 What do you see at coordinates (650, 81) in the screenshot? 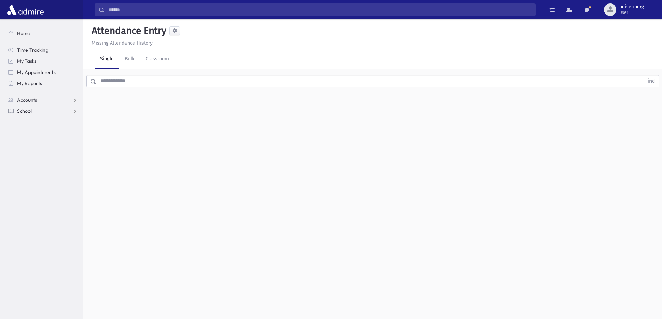
I see `button: Find` at bounding box center [650, 81].